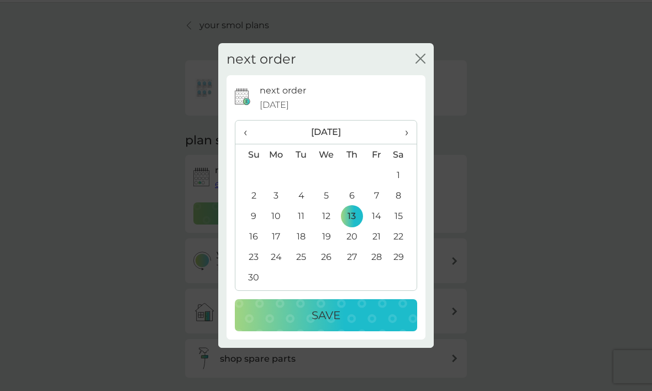  I want to click on td: 2, so click(249, 195).